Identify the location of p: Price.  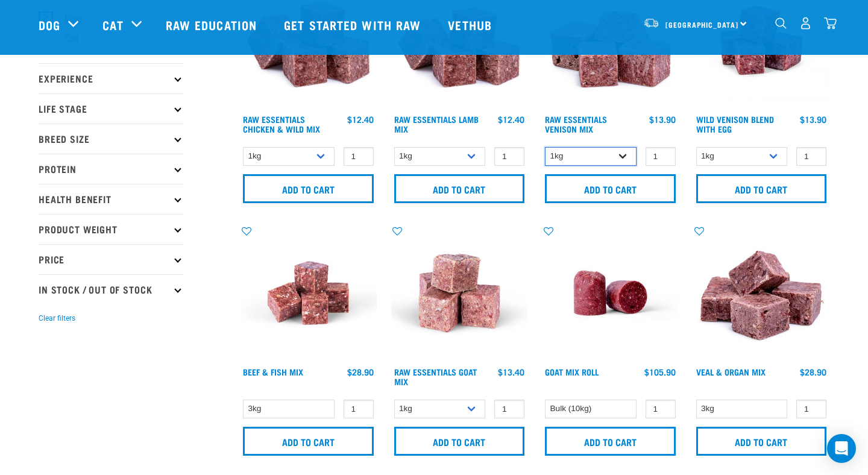
(111, 260).